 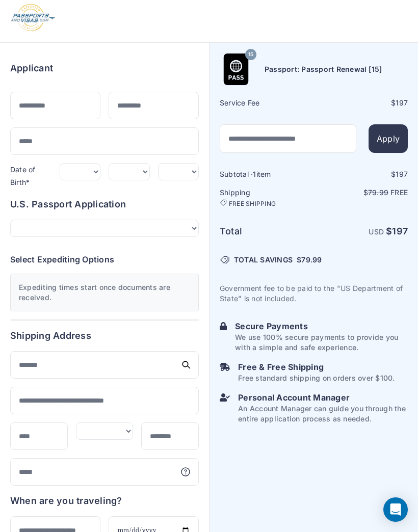 What do you see at coordinates (104, 336) in the screenshot?
I see `h6: Shipping Address` at bounding box center [104, 336].